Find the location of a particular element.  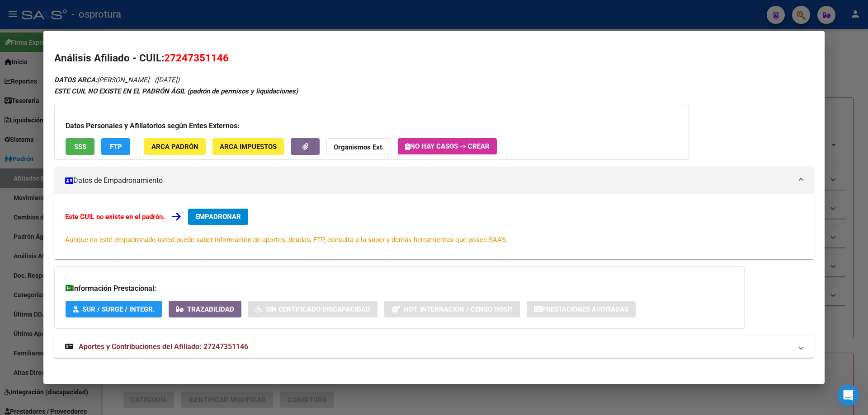

button: SUR / SURGE / INTEGR. is located at coordinates (114, 309).